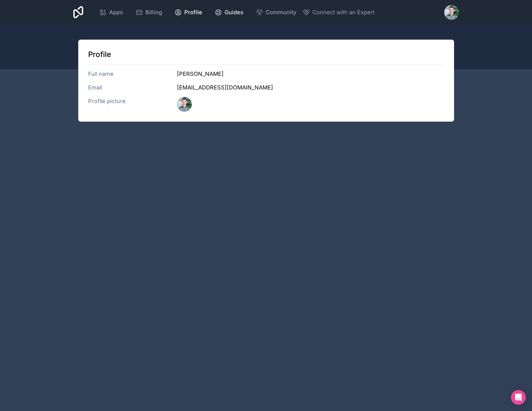  What do you see at coordinates (148, 13) in the screenshot?
I see `a: Billing` at bounding box center [148, 13].